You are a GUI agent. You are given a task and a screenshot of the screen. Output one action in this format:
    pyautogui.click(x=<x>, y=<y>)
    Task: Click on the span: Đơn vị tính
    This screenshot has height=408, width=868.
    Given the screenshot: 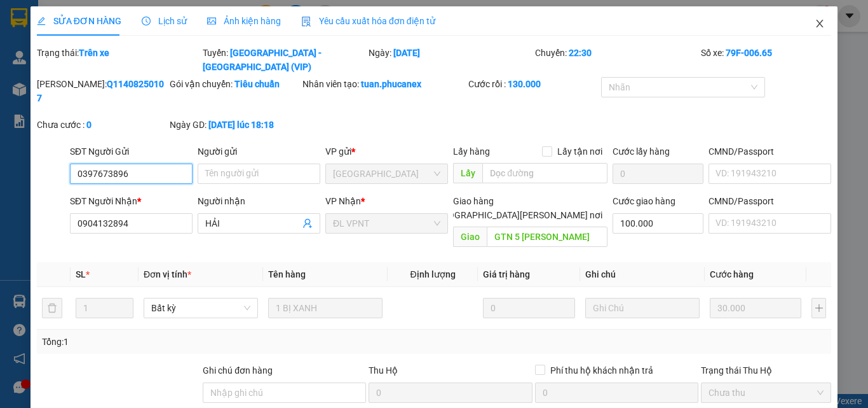 What is the action you would take?
    pyautogui.click(x=167, y=274)
    